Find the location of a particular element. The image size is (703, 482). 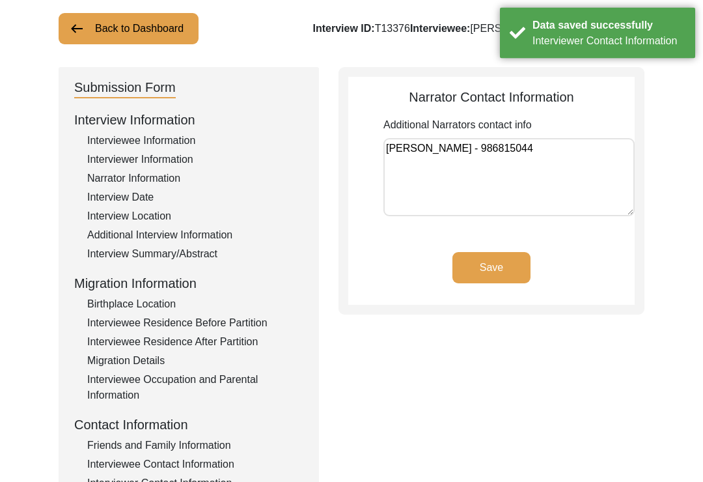

b: Interview ID: is located at coordinates (343, 29).